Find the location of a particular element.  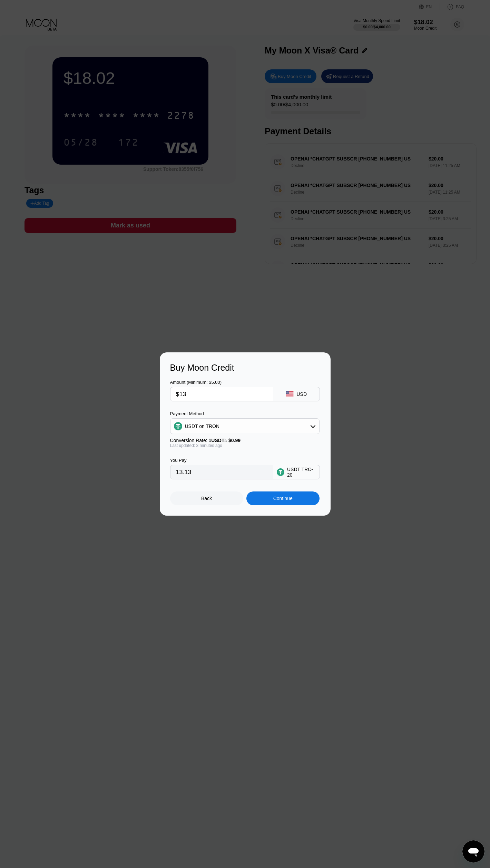

div: Amount (Minimum: $5.00) is located at coordinates (222, 382).